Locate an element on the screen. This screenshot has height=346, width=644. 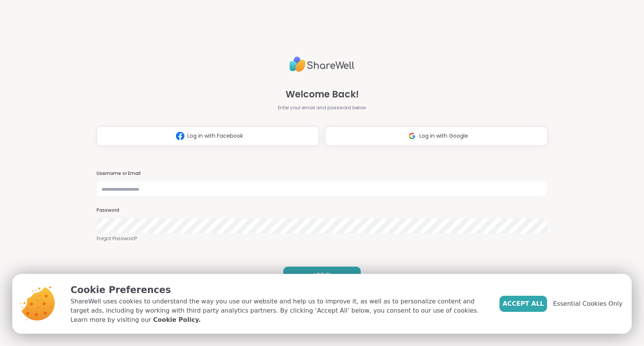
span: LOG IN is located at coordinates (322, 275).